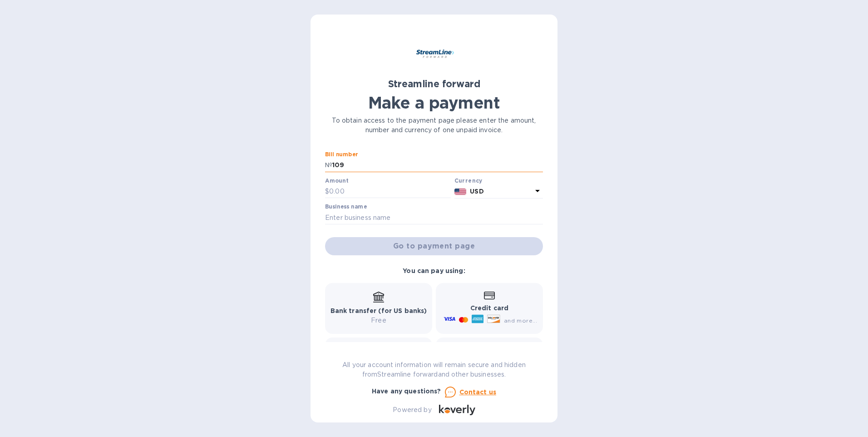 The height and width of the screenshot is (437, 868). Describe the element at coordinates (328, 165) in the screenshot. I see `p: №` at that location.